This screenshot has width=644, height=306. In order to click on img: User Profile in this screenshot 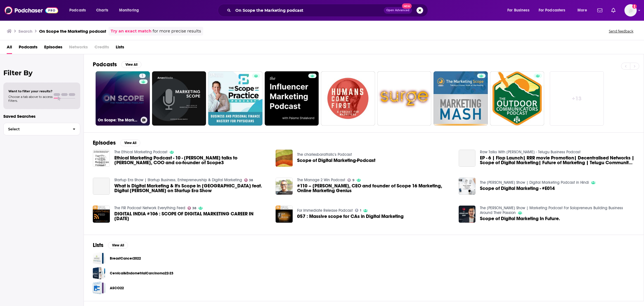, I will do `click(631, 10)`.